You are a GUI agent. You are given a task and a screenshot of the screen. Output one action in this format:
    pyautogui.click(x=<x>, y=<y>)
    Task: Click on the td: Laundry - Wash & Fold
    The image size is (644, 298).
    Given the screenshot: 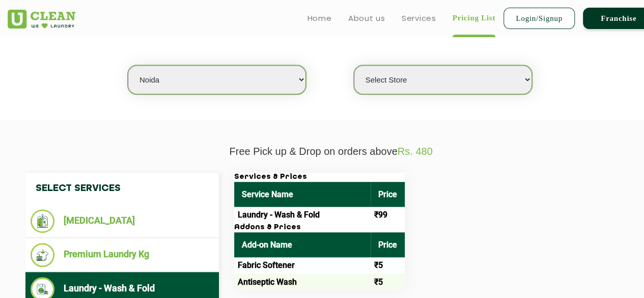 What is the action you would take?
    pyautogui.click(x=302, y=215)
    